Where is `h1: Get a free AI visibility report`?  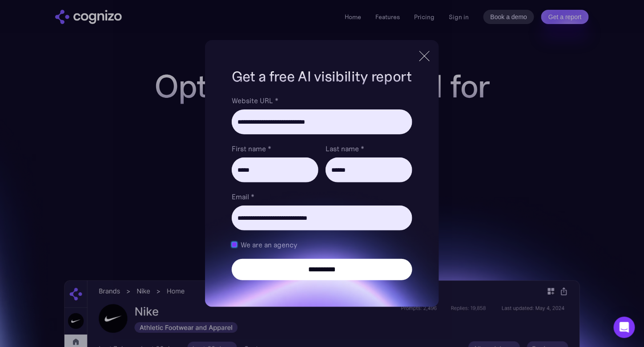 h1: Get a free AI visibility report is located at coordinates (322, 76).